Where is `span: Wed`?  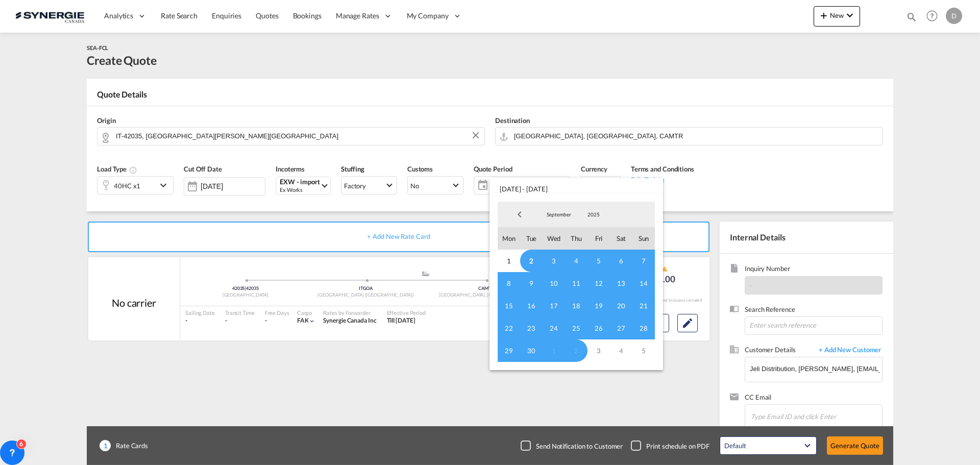
span: Wed is located at coordinates (553, 238).